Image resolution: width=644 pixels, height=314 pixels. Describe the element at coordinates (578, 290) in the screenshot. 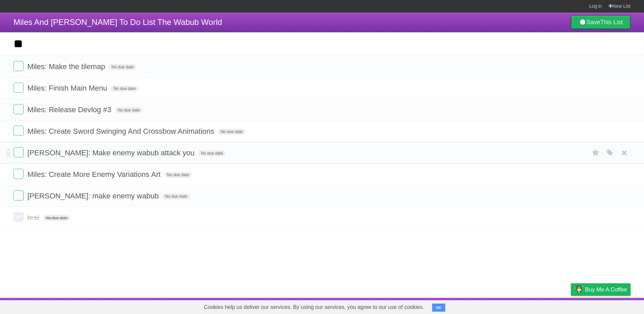

I see `img: Buy me a coffee` at that location.